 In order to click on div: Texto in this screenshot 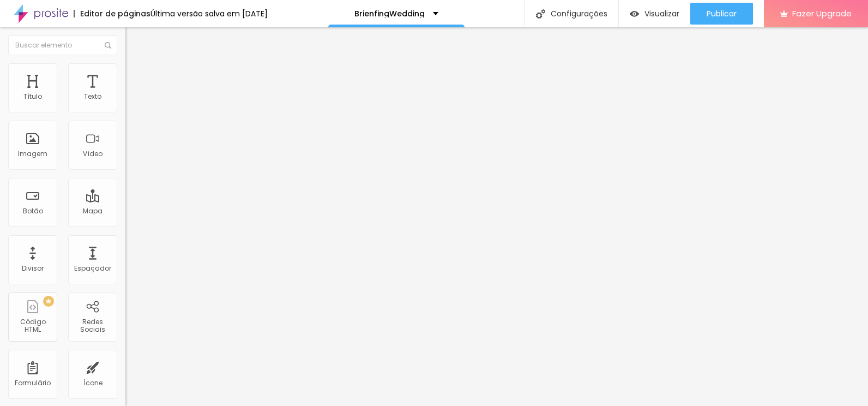, I will do `click(93, 96)`.